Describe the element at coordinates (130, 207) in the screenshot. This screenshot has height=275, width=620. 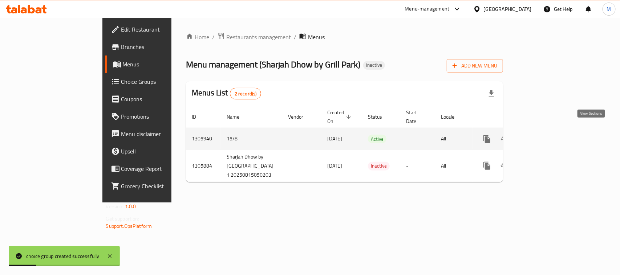
I see `span: 1.0.0` at that location.